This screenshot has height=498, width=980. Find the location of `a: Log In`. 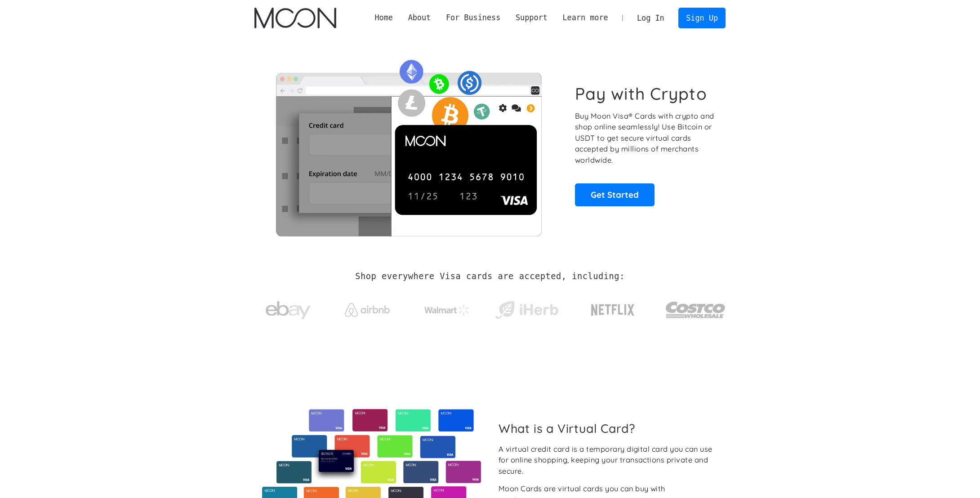

a: Log In is located at coordinates (651, 18).